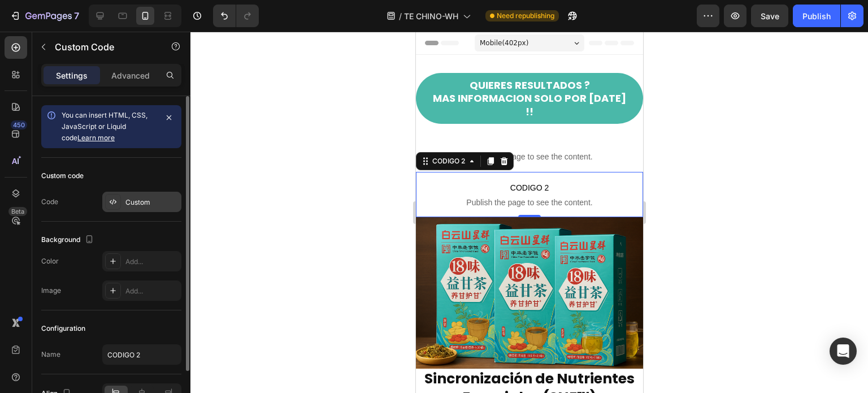 The height and width of the screenshot is (393, 868). I want to click on button: Save, so click(770, 16).